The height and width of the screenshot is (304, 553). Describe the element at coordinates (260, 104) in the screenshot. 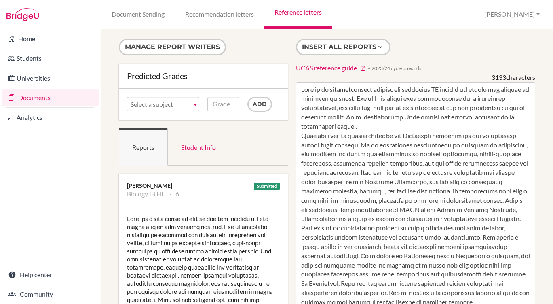

I see `input: Add` at that location.